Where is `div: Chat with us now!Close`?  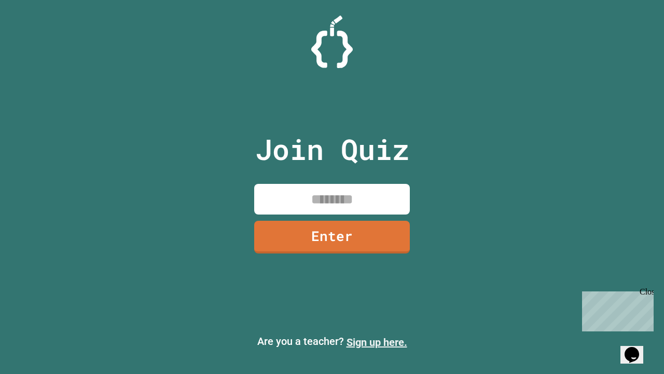 div: Chat with us now!Close is located at coordinates (38, 35).